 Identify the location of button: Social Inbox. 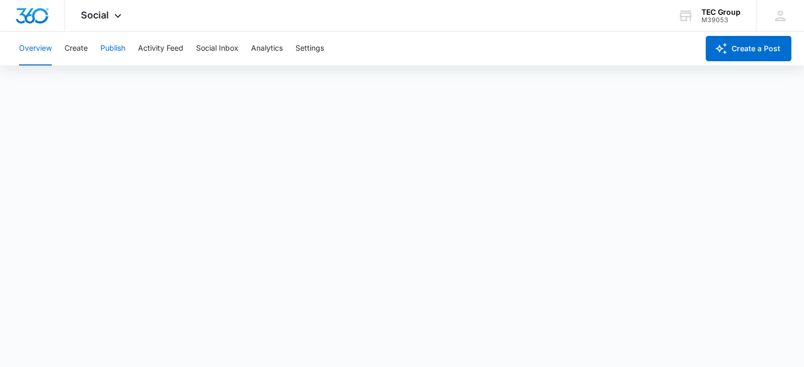
(217, 49).